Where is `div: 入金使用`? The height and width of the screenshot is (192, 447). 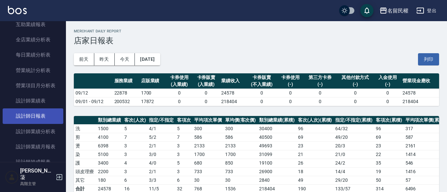
div: 入金使用 is located at coordinates (387, 77).